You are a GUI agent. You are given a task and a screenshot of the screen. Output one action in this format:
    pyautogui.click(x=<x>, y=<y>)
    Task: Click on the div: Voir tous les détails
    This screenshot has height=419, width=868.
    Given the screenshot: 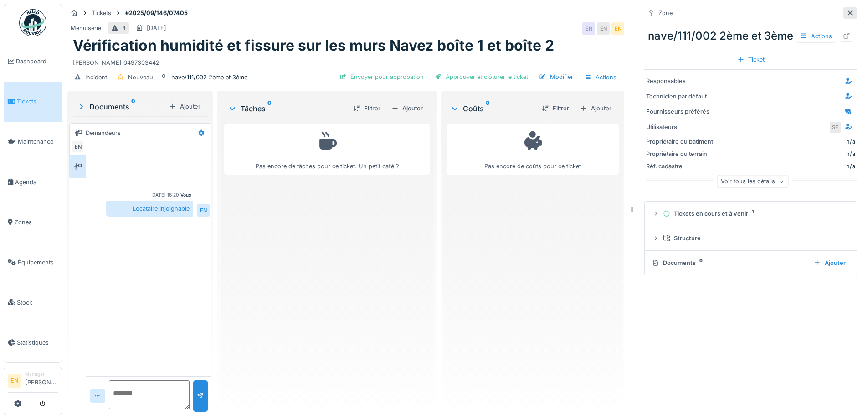 What is the action you would take?
    pyautogui.click(x=752, y=181)
    